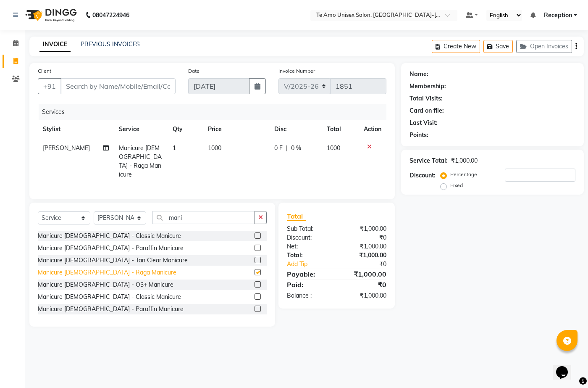 Image resolution: width=588 pixels, height=388 pixels. I want to click on span: 0 %, so click(296, 148).